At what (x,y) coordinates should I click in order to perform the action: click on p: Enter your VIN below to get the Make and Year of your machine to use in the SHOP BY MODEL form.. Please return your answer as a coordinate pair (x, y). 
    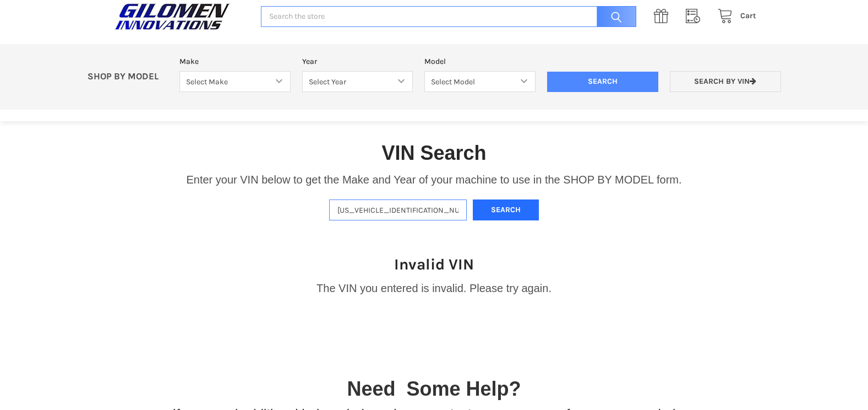
    Looking at the image, I should click on (434, 180).